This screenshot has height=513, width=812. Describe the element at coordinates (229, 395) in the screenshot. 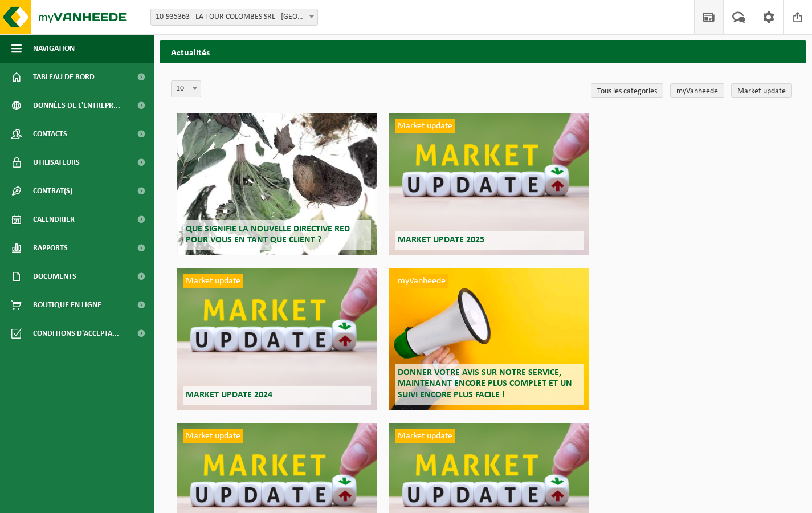

I see `span: Market update 2024` at that location.